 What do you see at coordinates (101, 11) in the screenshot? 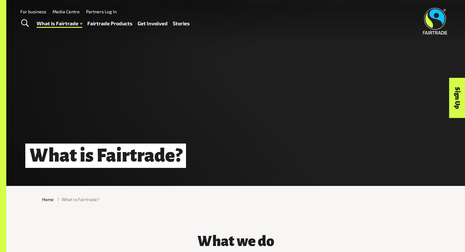
I see `a: Partners Log In` at bounding box center [101, 11].